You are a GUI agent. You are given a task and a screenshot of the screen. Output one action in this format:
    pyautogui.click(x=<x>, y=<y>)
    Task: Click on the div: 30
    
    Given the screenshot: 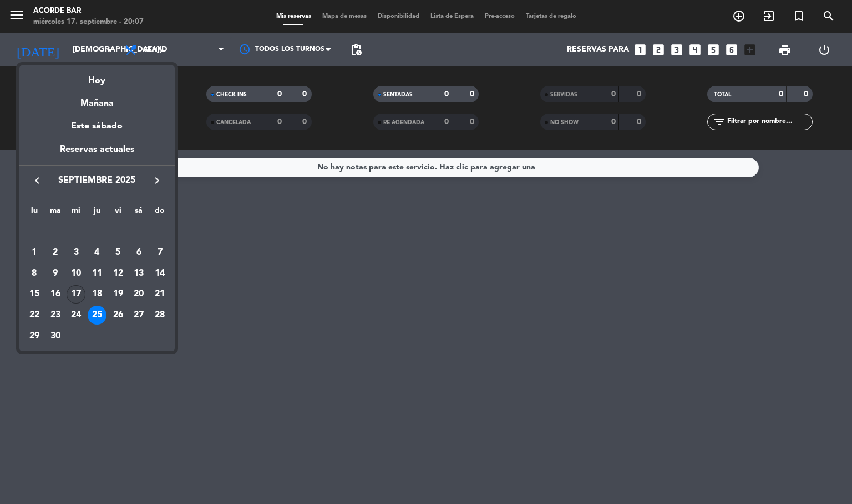 What is the action you would take?
    pyautogui.click(x=56, y=337)
    